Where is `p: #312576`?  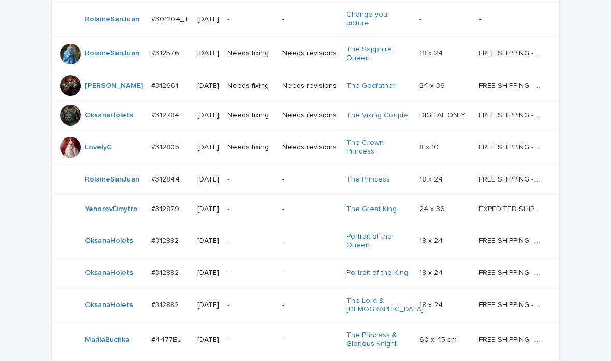 p: #312576 is located at coordinates (166, 52).